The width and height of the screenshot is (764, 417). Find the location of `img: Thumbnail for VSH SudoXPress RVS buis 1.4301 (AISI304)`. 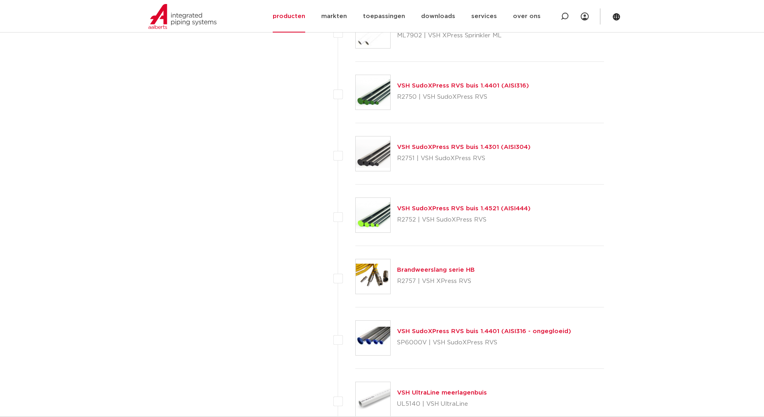

img: Thumbnail for VSH SudoXPress RVS buis 1.4301 (AISI304) is located at coordinates (373, 154).